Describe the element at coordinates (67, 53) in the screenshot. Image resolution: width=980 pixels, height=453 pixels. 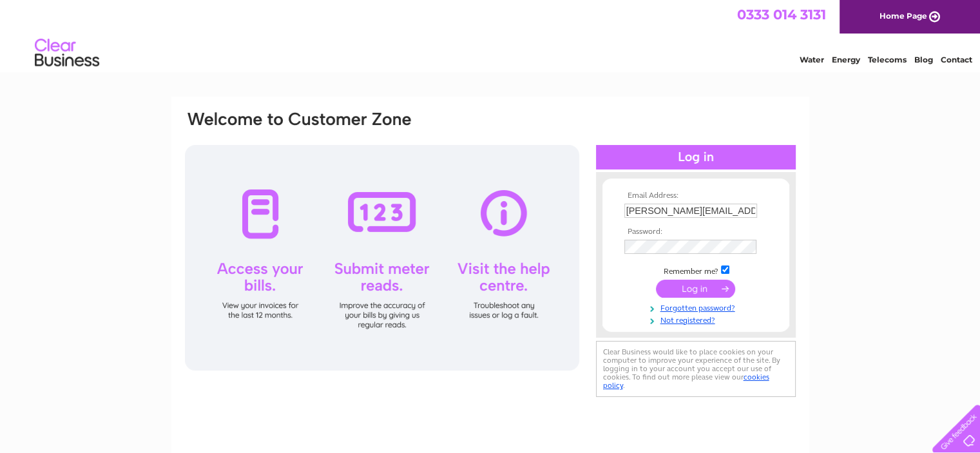
I see `img: logo.png` at that location.